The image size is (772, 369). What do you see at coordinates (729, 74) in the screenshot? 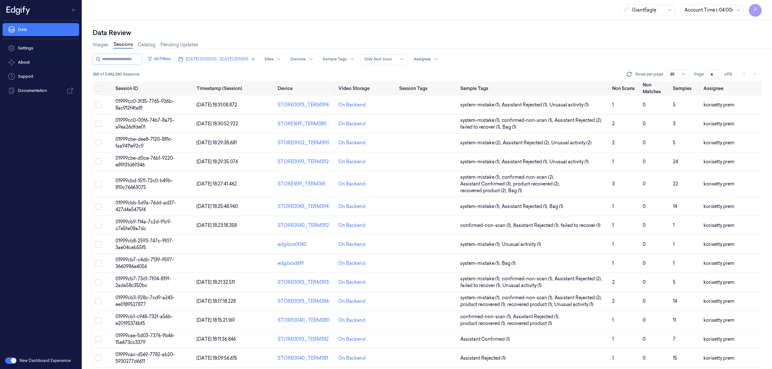
I see `span: of 15` at bounding box center [729, 74].